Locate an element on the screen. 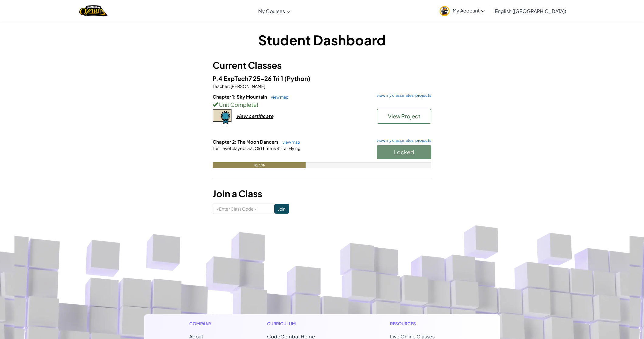 The height and width of the screenshot is (339, 644). span: Old Time is Still a-Flying is located at coordinates (277, 148).